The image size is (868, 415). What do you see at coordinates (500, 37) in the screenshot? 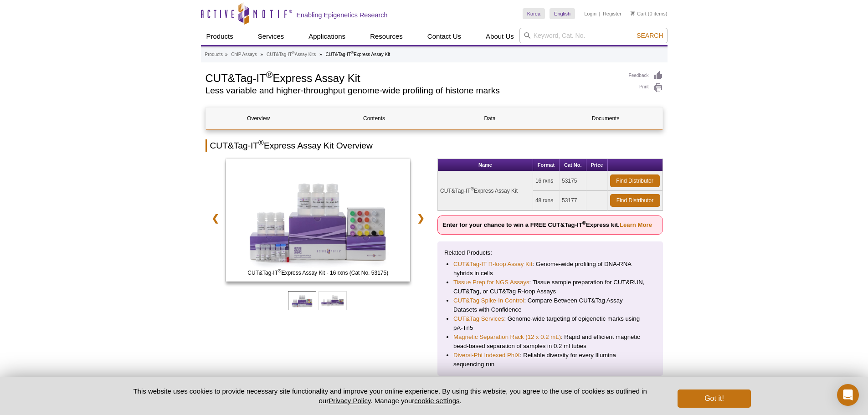
I see `a: About Us` at bounding box center [500, 37].